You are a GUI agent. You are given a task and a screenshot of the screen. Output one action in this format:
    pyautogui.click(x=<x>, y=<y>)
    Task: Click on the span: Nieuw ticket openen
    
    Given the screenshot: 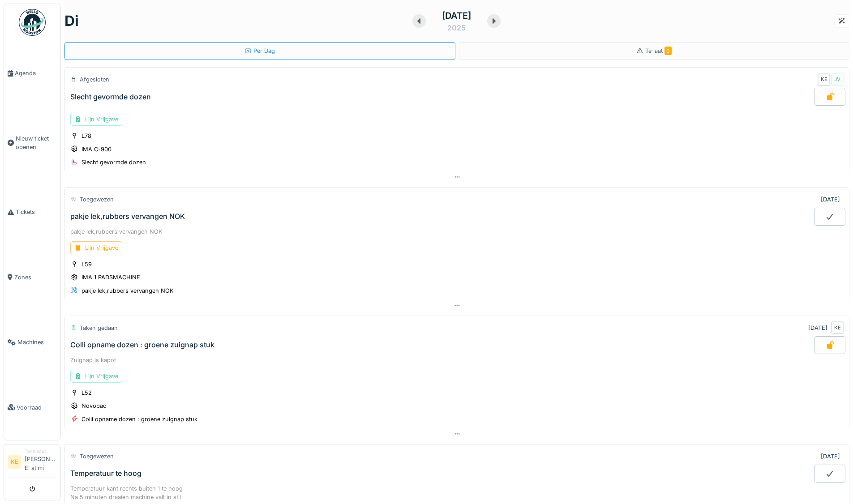 What is the action you would take?
    pyautogui.click(x=36, y=143)
    